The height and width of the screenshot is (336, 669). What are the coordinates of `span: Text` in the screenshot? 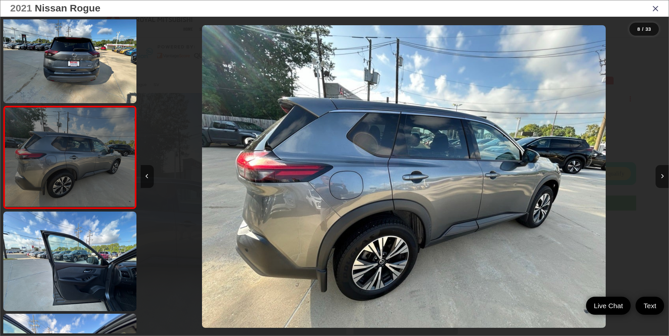 It's located at (649, 306).